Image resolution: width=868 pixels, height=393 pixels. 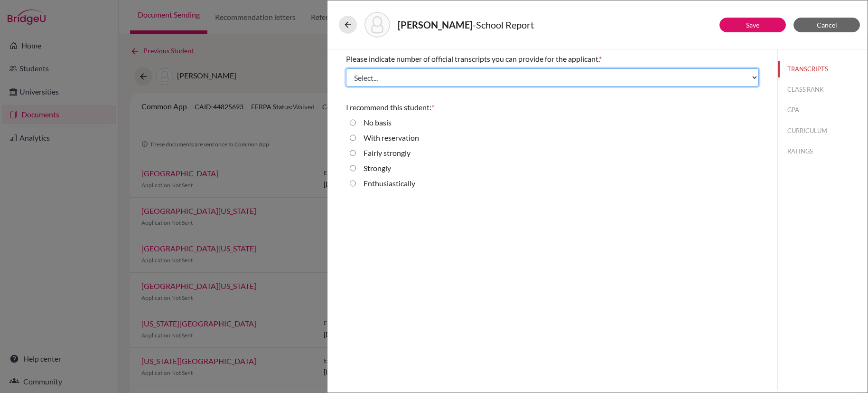 What do you see at coordinates (377, 123) in the screenshot?
I see `label: No basis` at bounding box center [377, 123].